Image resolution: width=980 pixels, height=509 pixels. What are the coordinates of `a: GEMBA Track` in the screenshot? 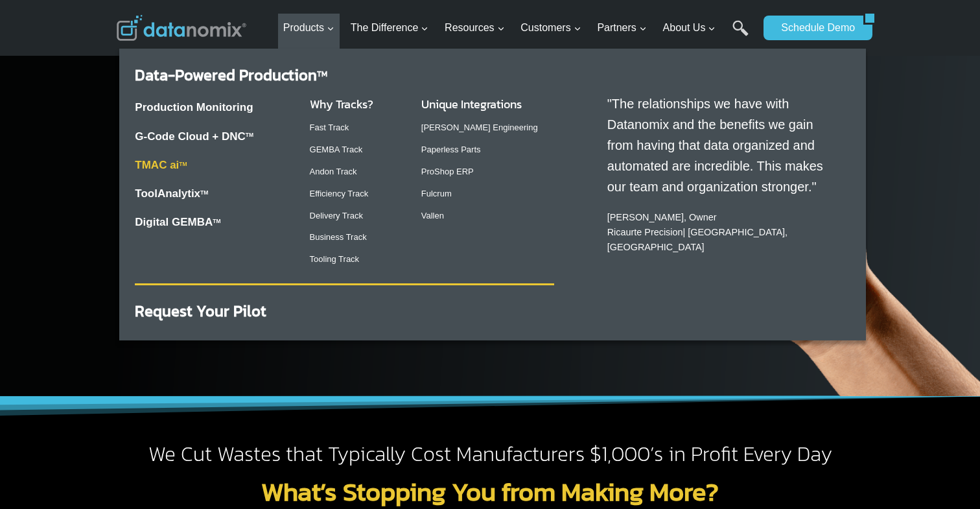 It's located at (337, 149).